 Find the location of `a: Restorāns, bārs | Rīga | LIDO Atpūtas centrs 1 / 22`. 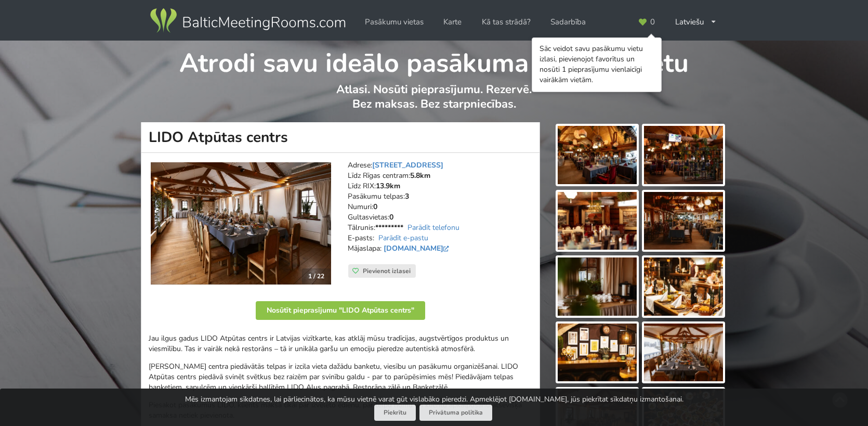

a: Restorāns, bārs | Rīga | LIDO Atpūtas centrs 1 / 22 is located at coordinates (241, 223).